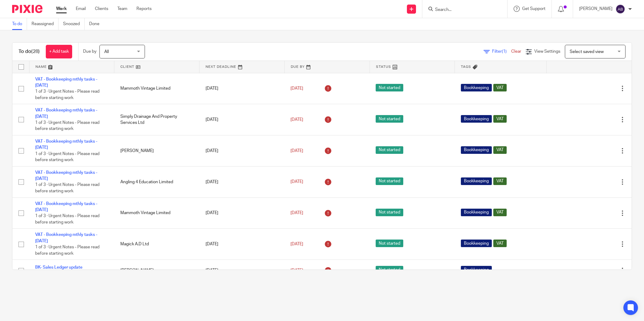 This screenshot has height=321, width=644. Describe the element at coordinates (45, 24) in the screenshot. I see `a: Reassigned` at that location.